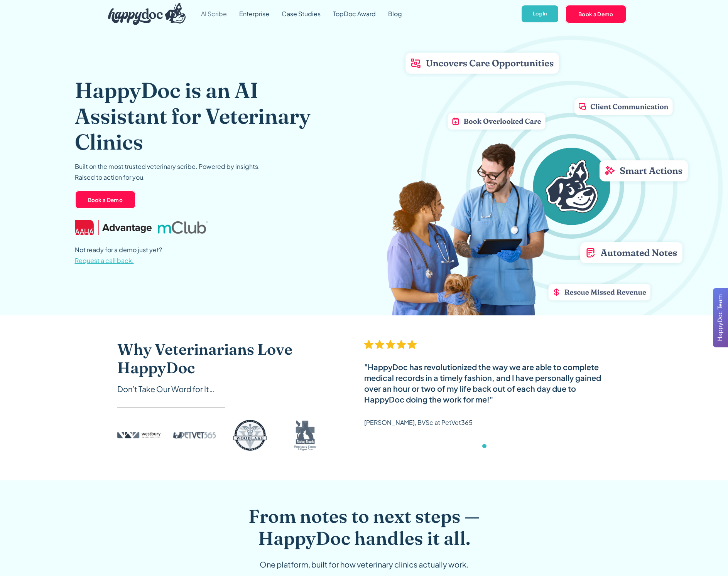  Describe the element at coordinates (488, 383) in the screenshot. I see `div: "HappyDoc has revolutionized the way we are able to complete medical records in a timely fashion,...` at that location.